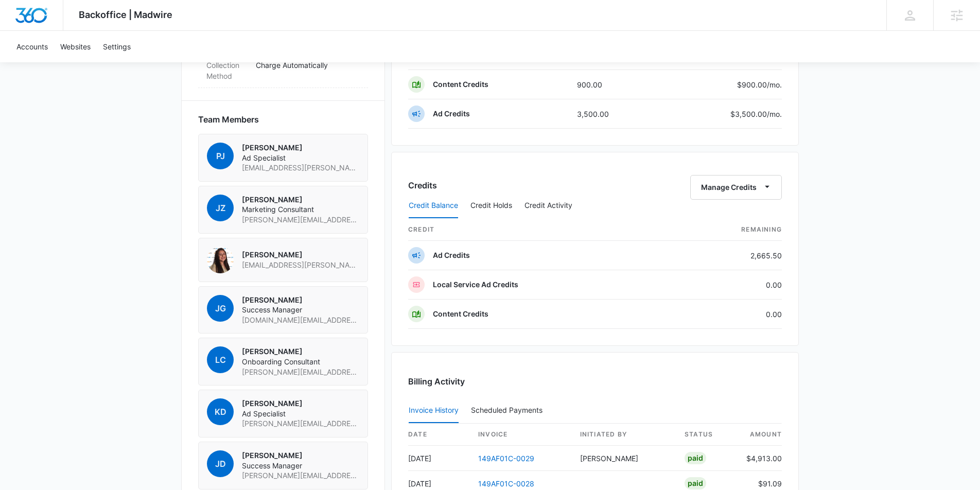 This screenshot has width=980, height=490. Describe the element at coordinates (757, 85) in the screenshot. I see `p: $900.00` at that location.